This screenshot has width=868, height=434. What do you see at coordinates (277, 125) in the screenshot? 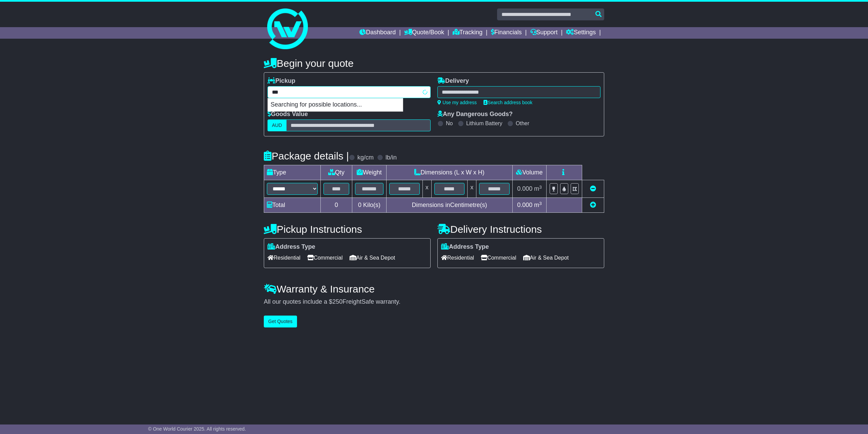
I see `label: AUD` at bounding box center [277, 125].